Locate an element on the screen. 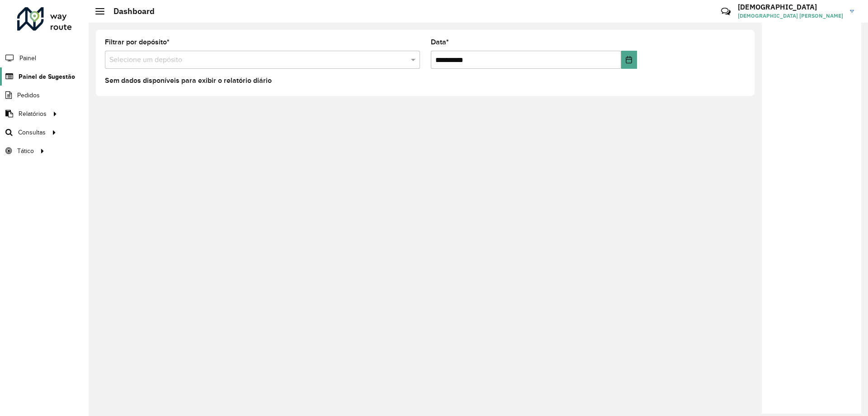 This screenshot has width=868, height=416. span: Relatórios is located at coordinates (33, 113).